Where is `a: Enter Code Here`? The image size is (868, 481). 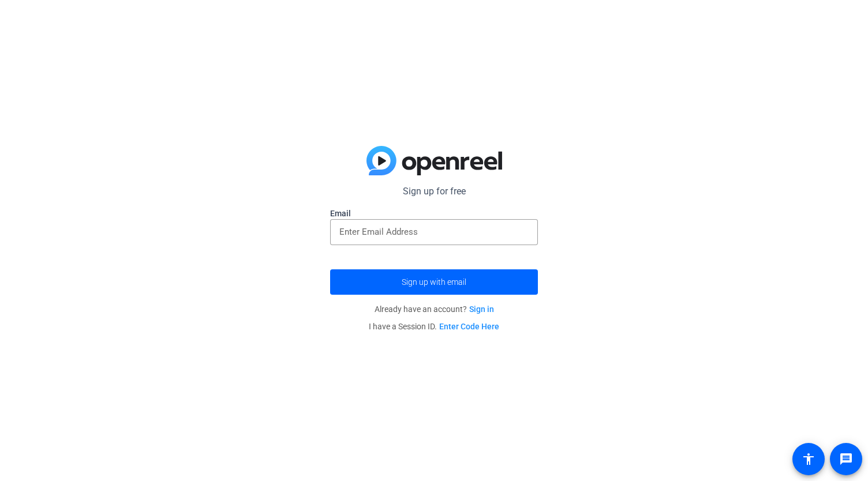 a: Enter Code Here is located at coordinates (469, 327).